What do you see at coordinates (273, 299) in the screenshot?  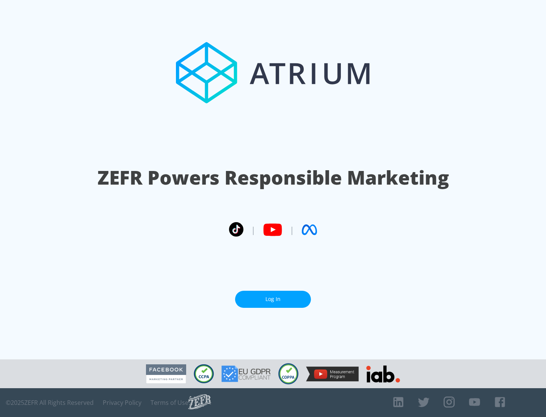 I see `a: Log In` at bounding box center [273, 299].